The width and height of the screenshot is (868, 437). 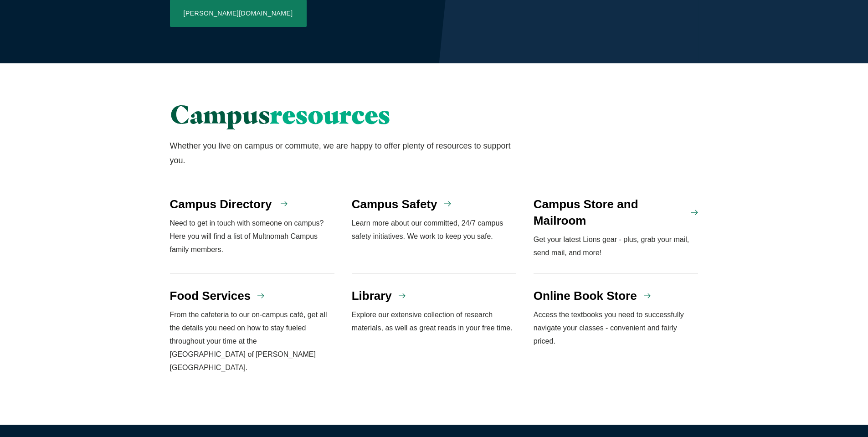 I want to click on h4: Campus Store and Mailroom, so click(x=609, y=213).